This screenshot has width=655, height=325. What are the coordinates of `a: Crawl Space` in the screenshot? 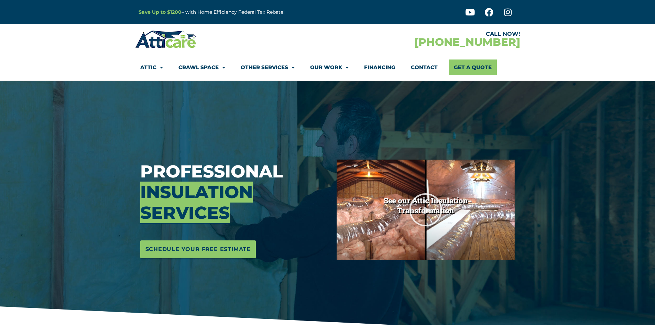 It's located at (202, 67).